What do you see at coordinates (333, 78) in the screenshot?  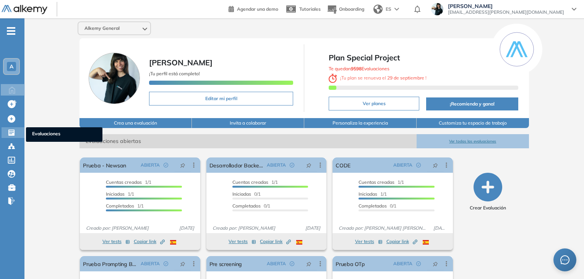 I see `img: clock-svg` at bounding box center [333, 78].